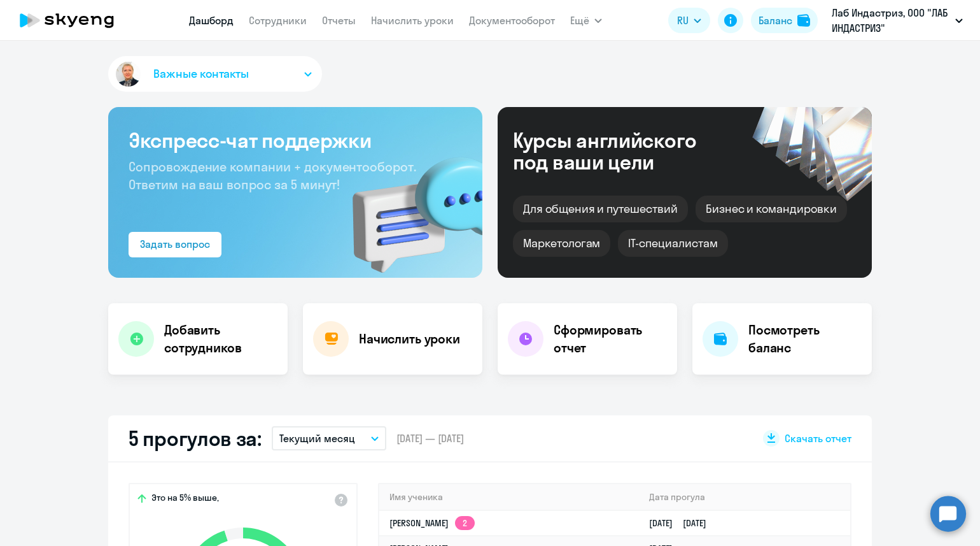 This screenshot has width=980, height=546. What do you see at coordinates (783, 21) in the screenshot?
I see `a: Балансbalance` at bounding box center [783, 21].